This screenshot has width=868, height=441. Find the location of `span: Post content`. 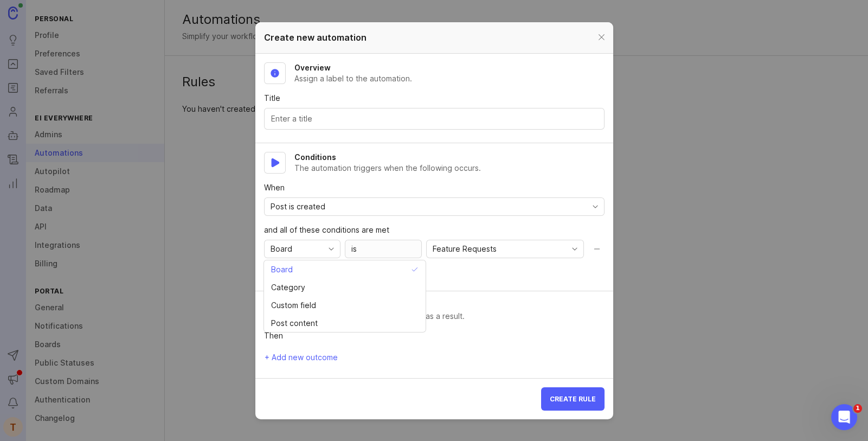

span: Post content is located at coordinates (295, 324).